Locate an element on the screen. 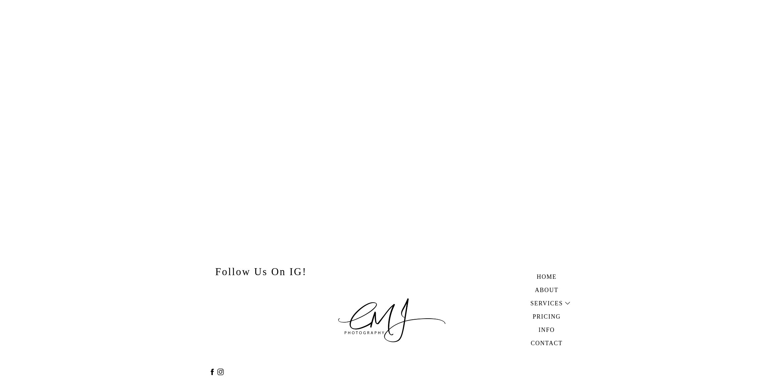  a: Contact is located at coordinates (547, 342).